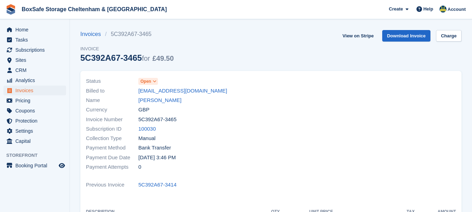  I want to click on a: Invoices, so click(93, 34).